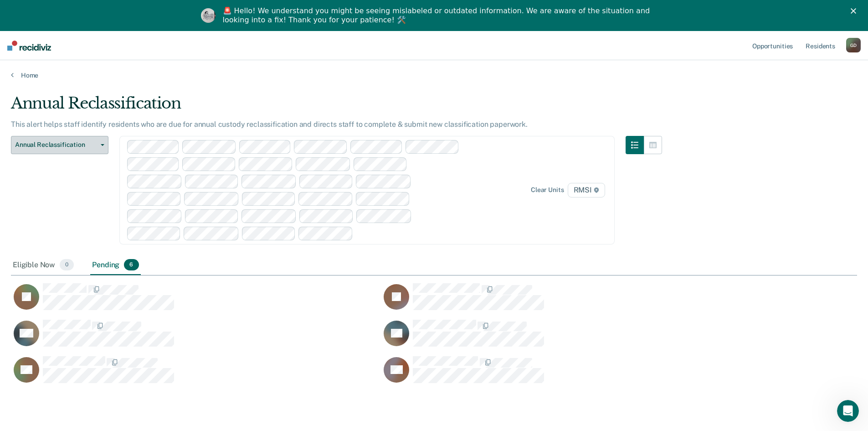 The height and width of the screenshot is (431, 868). I want to click on img: Recidiviz, so click(29, 46).